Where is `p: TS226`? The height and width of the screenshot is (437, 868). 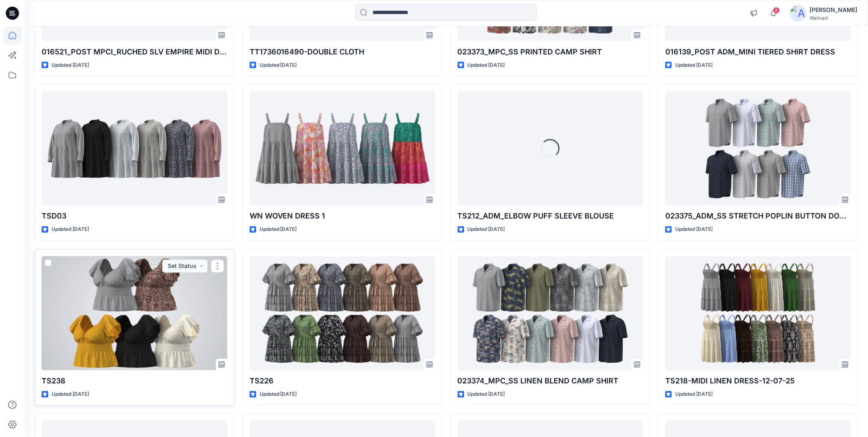 p: TS226 is located at coordinates (342, 381).